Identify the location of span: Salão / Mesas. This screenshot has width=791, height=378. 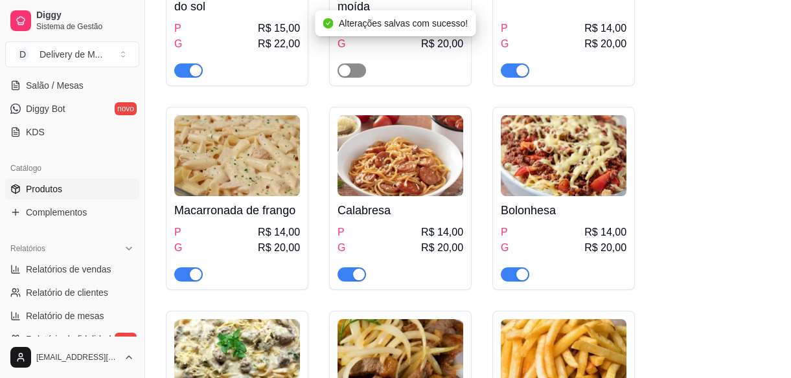
(54, 86).